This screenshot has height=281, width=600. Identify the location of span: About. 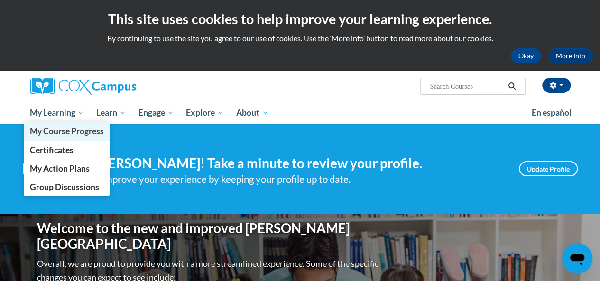
(253, 113).